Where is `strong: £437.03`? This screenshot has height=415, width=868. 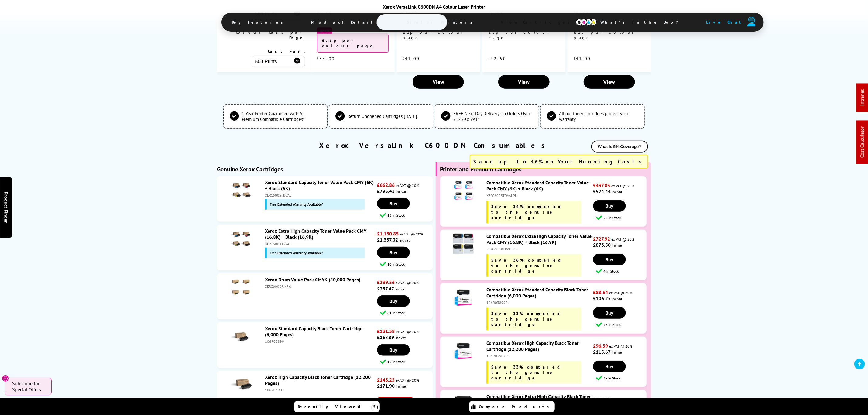 strong: £437.03 is located at coordinates (602, 185).